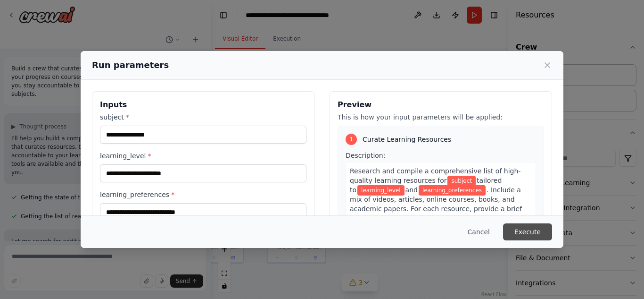 This screenshot has width=644, height=299. I want to click on label: learning_preferences, so click(203, 195).